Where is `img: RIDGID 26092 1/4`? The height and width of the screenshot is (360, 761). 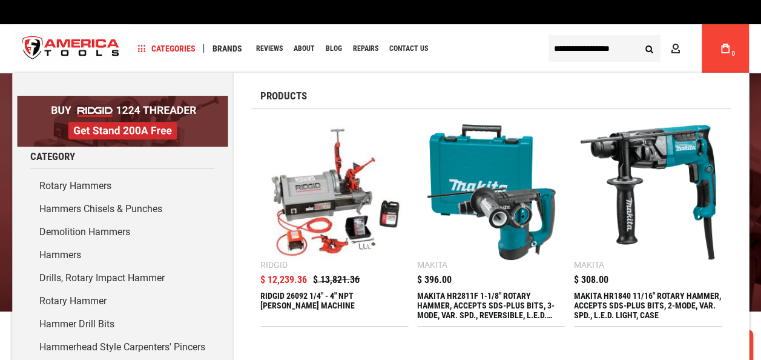 img: RIDGID 26092 1/4 is located at coordinates (334, 192).